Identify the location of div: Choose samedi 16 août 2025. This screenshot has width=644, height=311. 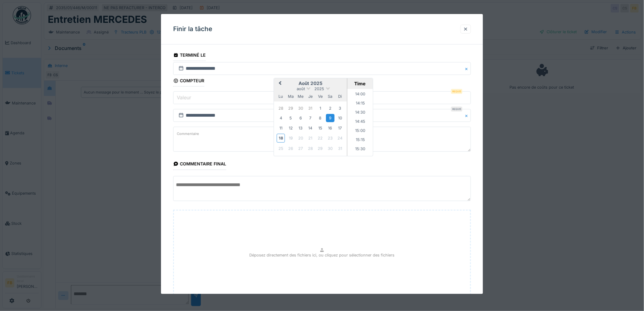
(330, 128).